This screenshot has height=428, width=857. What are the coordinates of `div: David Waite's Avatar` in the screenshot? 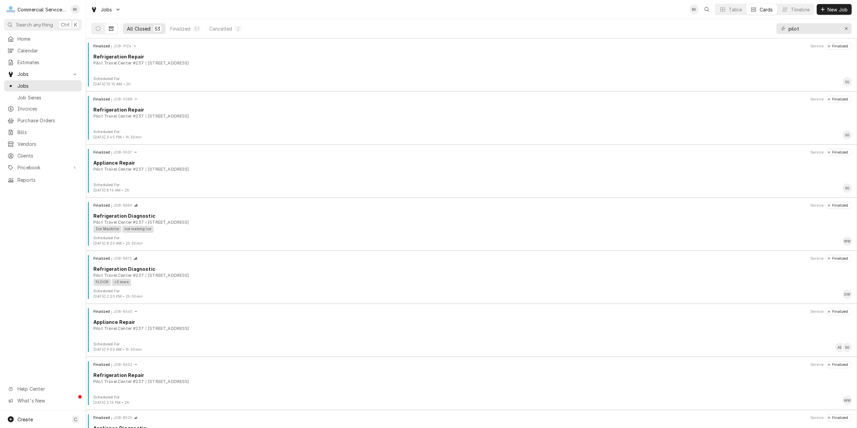 It's located at (847, 294).